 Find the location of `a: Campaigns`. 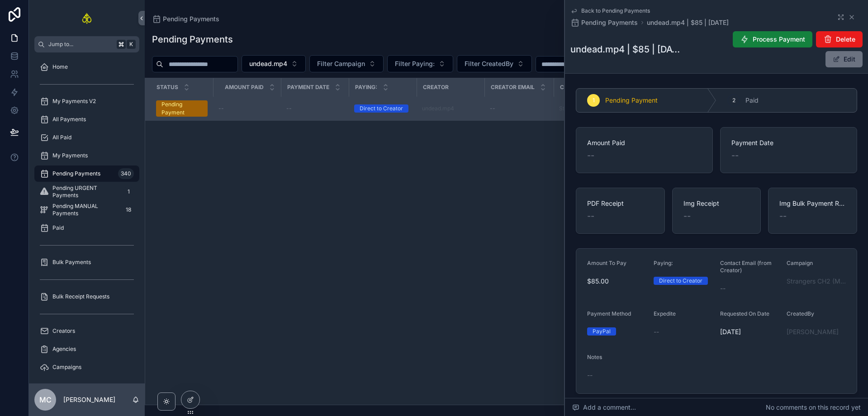

a: Campaigns is located at coordinates (87, 367).